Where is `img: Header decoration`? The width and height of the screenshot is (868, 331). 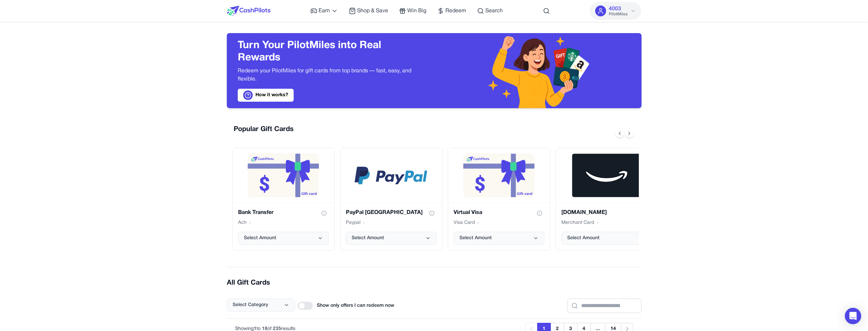
img: Header decoration is located at coordinates (538, 71).